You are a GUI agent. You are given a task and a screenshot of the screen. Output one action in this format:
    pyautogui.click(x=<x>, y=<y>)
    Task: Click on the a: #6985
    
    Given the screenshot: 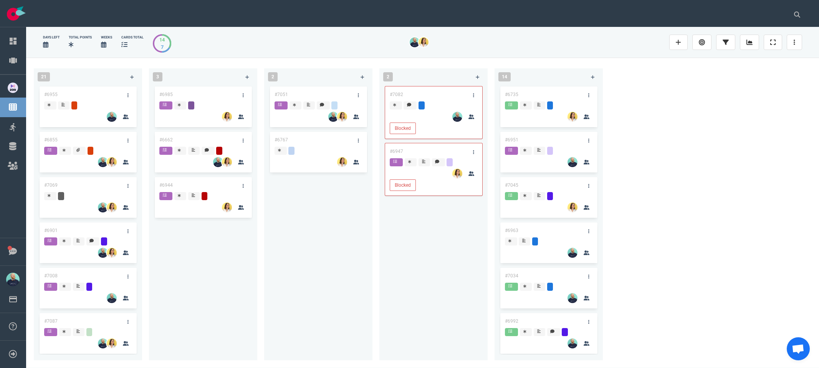 What is the action you would take?
    pyautogui.click(x=166, y=94)
    